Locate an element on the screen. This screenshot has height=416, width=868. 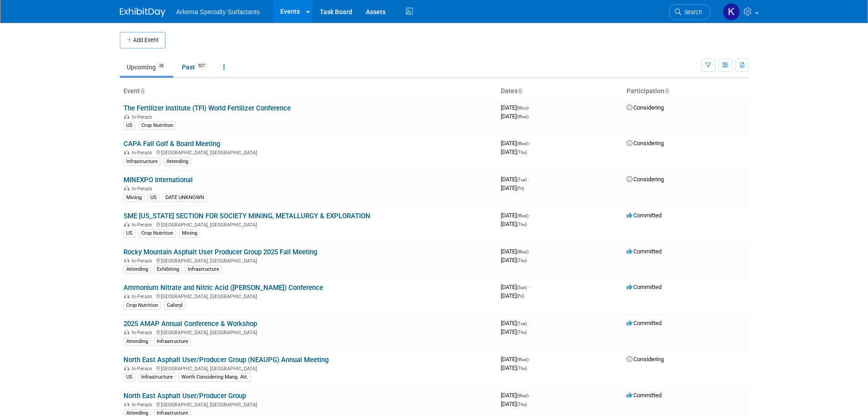
a: North East Asphalt User/Producer Group is located at coordinates (185, 396).